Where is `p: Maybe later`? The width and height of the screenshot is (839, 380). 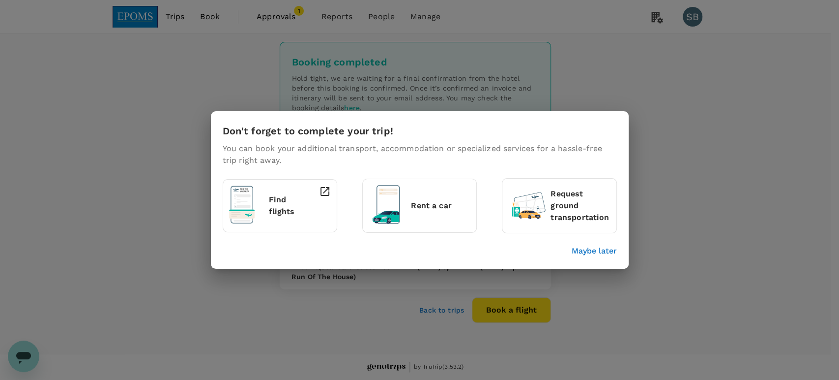 p: Maybe later is located at coordinates (594, 251).